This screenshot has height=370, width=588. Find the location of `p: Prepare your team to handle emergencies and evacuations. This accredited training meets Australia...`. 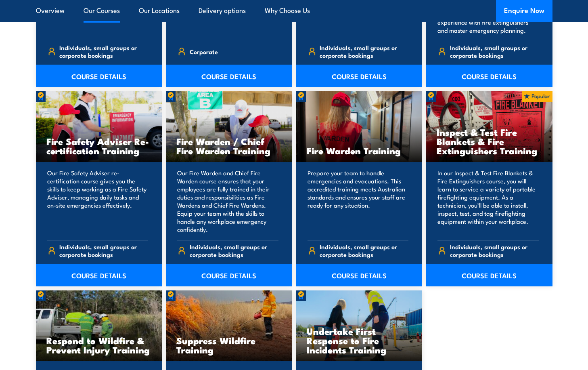

p: Prepare your team to handle emergencies and evacuations. This accredited training meets Australia... is located at coordinates (358, 201).